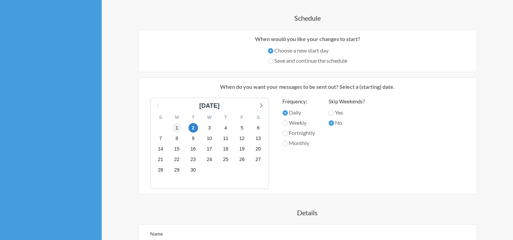  I want to click on span: Wednesday, October 22, 2025, so click(177, 160).